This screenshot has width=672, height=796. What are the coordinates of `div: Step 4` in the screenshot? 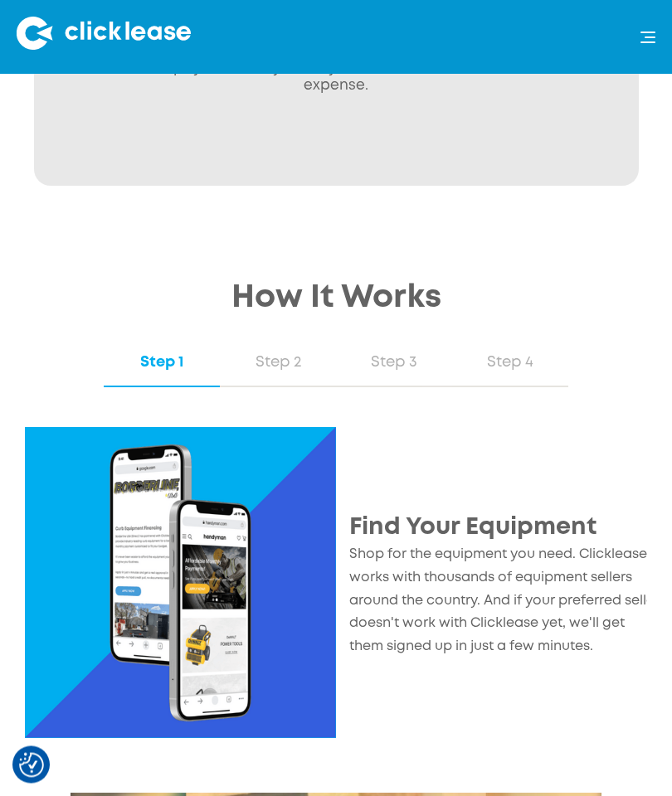 It's located at (510, 363).